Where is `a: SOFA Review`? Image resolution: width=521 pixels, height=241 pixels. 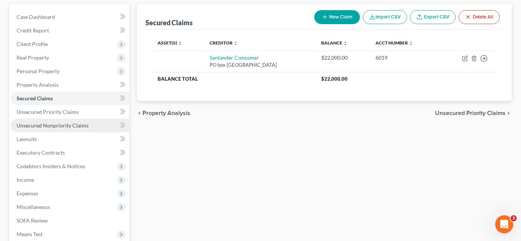 a: SOFA Review is located at coordinates (70, 221).